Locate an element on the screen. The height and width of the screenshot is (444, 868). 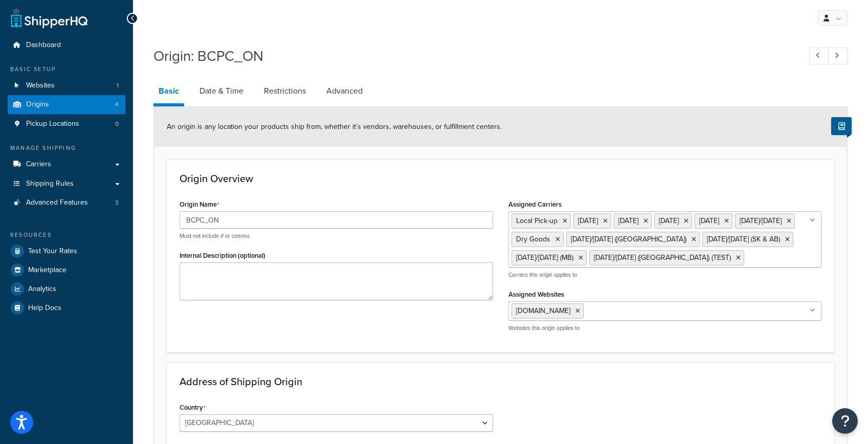
label: Country is located at coordinates (193, 408).